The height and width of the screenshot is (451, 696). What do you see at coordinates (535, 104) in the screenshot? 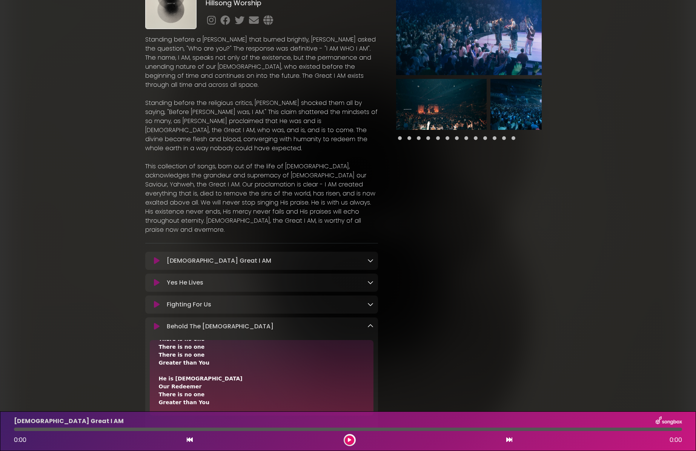
I see `img: gTufBB9xTMeUqoSkXQIa` at bounding box center [535, 104].